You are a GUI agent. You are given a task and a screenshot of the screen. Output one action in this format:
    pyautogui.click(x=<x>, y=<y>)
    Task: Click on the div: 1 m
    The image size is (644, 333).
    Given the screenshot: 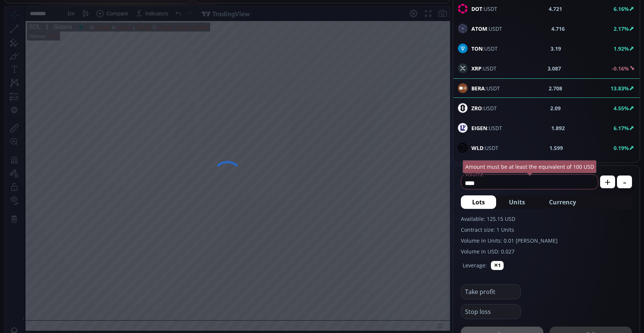 What is the action you would take?
    pyautogui.click(x=66, y=7)
    